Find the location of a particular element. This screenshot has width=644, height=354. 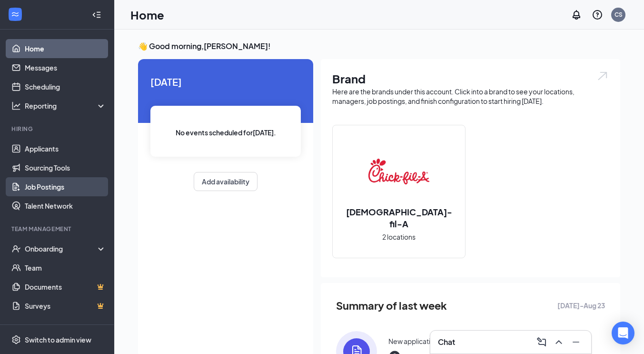

div: Onboarding is located at coordinates (61, 248).